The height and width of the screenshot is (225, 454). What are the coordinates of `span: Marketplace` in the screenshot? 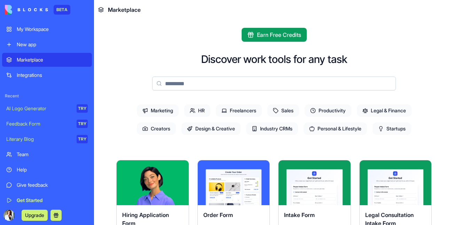 It's located at (124, 10).